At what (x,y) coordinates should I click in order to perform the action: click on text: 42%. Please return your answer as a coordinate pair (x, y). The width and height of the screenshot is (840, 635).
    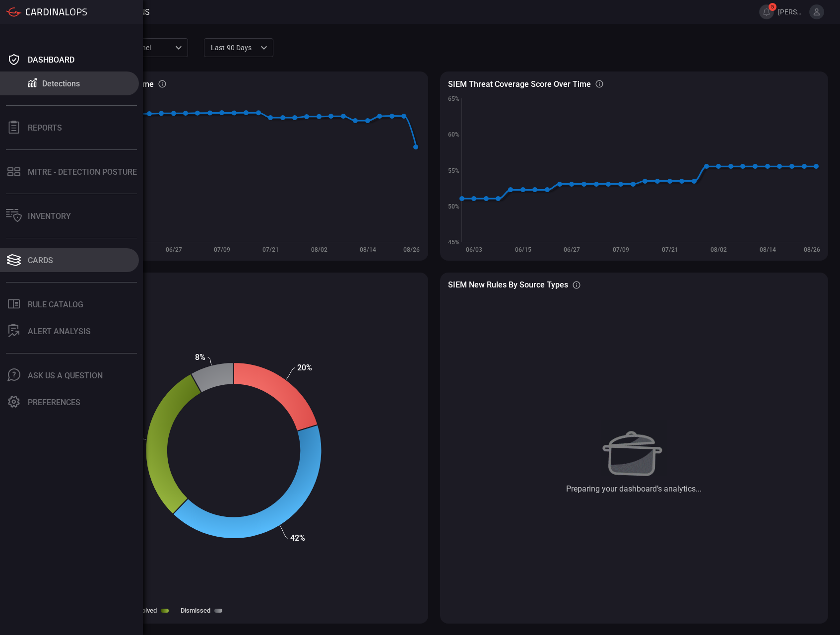
    Looking at the image, I should click on (298, 538).